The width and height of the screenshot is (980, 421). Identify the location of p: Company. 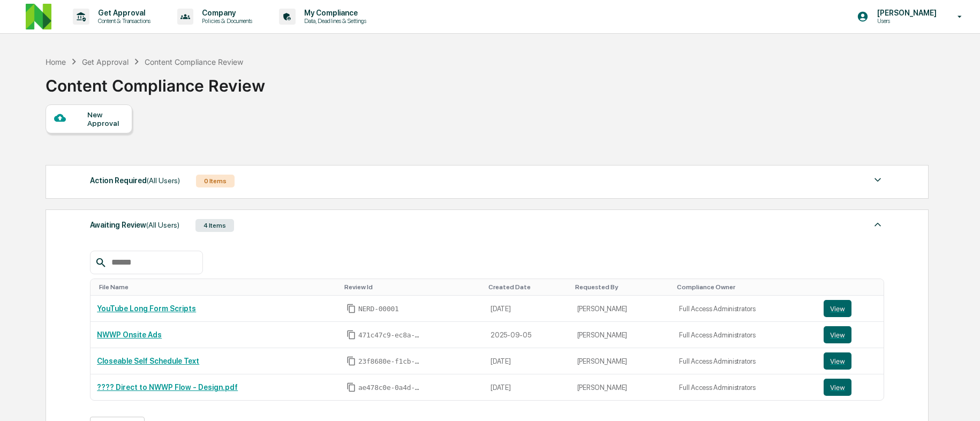
(226, 13).